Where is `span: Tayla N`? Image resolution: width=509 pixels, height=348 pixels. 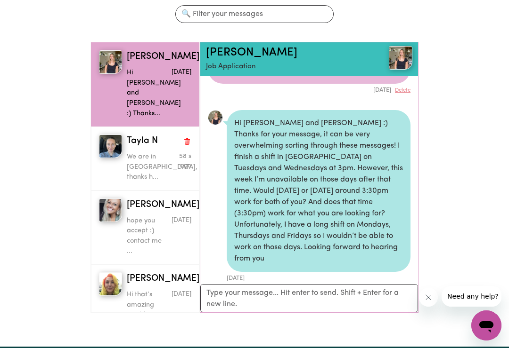
span: Tayla N is located at coordinates (142, 141).